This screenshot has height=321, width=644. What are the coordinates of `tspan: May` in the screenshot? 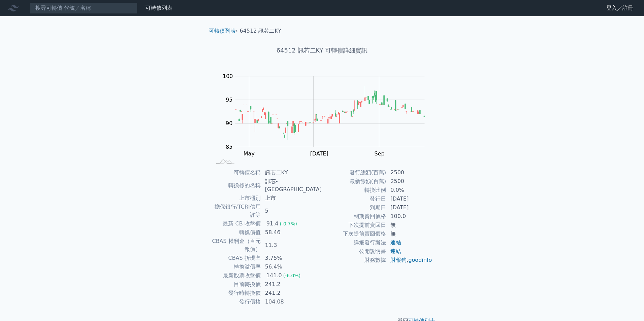 It's located at (249, 153).